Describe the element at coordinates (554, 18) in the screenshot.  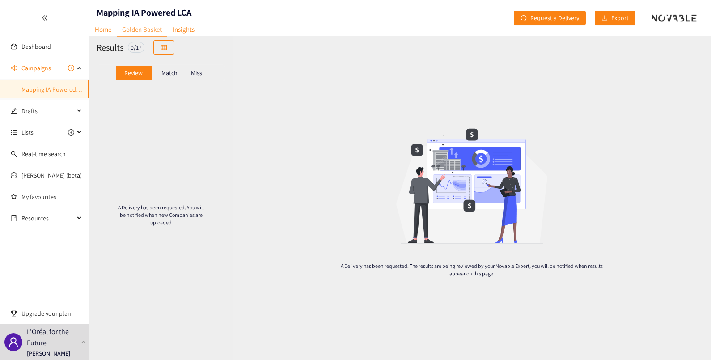
I see `span: Request a Delivery` at that location.